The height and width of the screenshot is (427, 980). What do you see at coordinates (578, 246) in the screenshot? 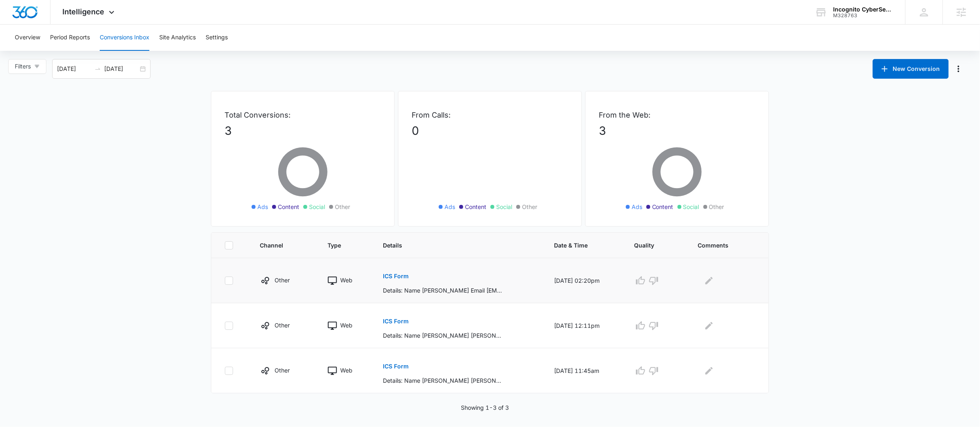
I see `span: Date & Time` at bounding box center [578, 246].